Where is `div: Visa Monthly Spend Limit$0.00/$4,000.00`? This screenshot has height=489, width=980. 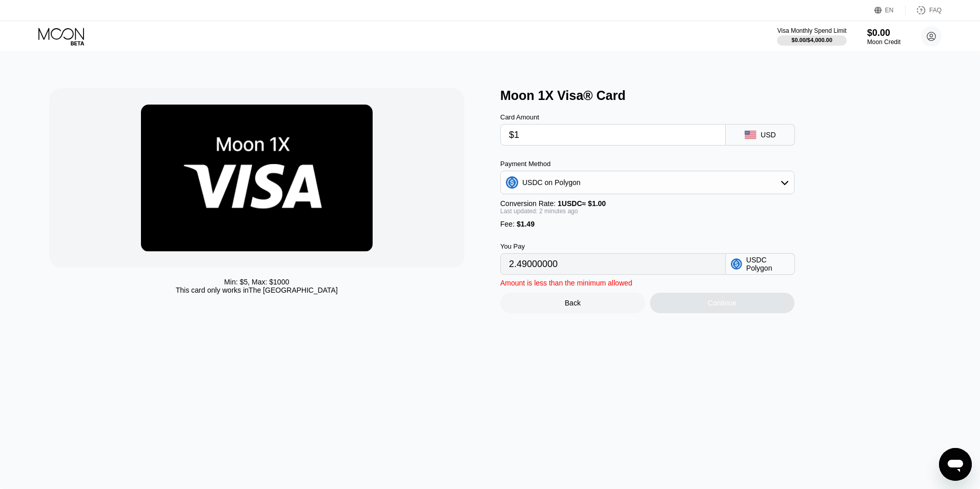
div: Visa Monthly Spend Limit$0.00/$4,000.00 is located at coordinates (812, 37).